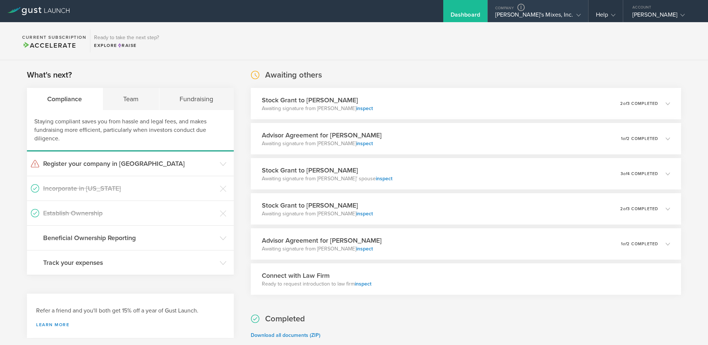 The image size is (708, 345). Describe the element at coordinates (466, 17) in the screenshot. I see `div: Dashboard` at that location.